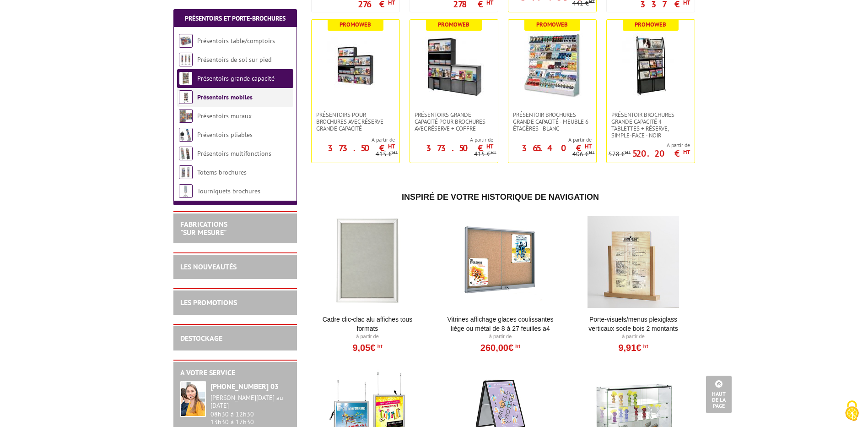 The width and height of the screenshot is (868, 427). What do you see at coordinates (225, 97) in the screenshot?
I see `a: Présentoirs mobiles` at bounding box center [225, 97].